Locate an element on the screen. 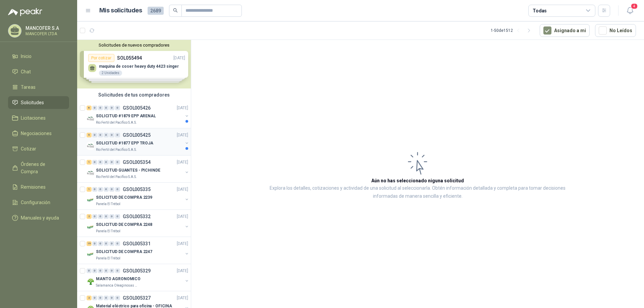 This screenshot has height=308, width=644. span: Cotizar is located at coordinates (29, 149).